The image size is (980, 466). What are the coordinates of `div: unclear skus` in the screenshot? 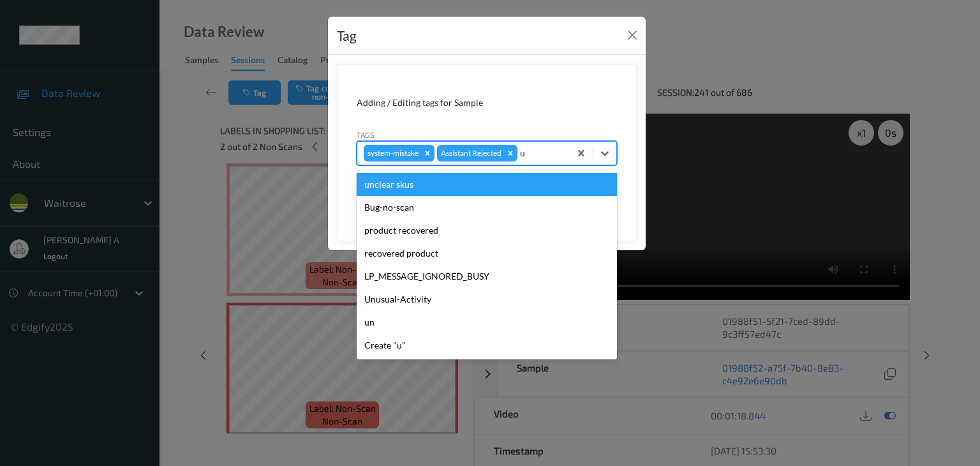 It's located at (487, 185).